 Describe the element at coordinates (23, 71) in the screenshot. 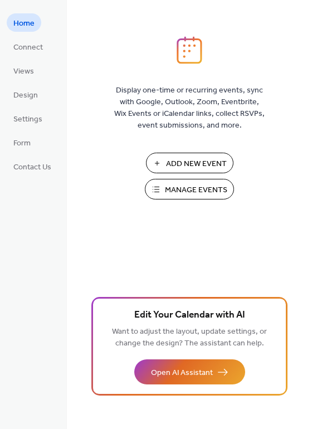

I see `span: Views` at that location.